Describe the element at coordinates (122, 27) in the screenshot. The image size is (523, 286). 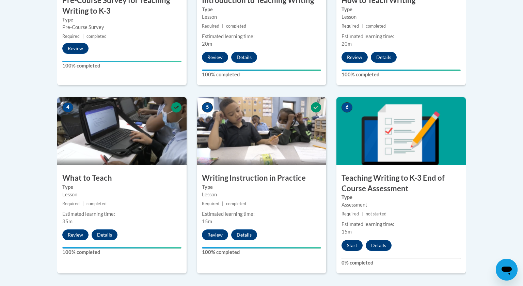
I see `div: Pre-Course Survey` at that location.